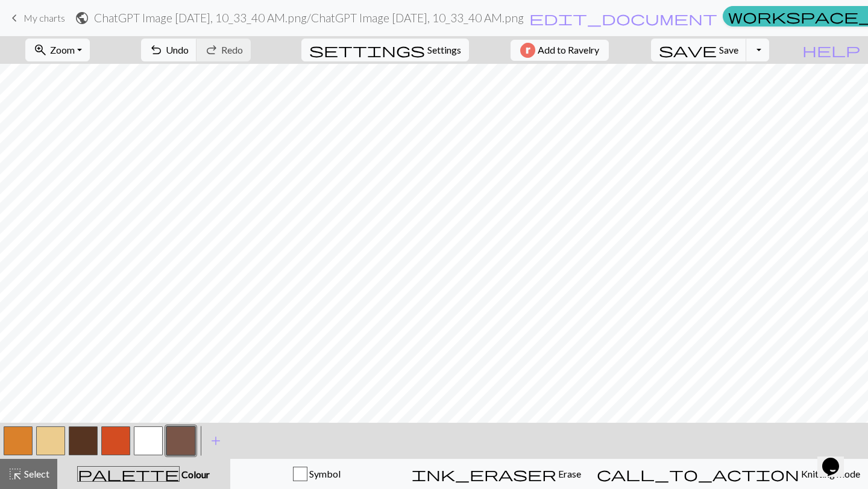 This screenshot has height=489, width=868. What do you see at coordinates (444, 50) in the screenshot?
I see `span: Settings` at bounding box center [444, 50].